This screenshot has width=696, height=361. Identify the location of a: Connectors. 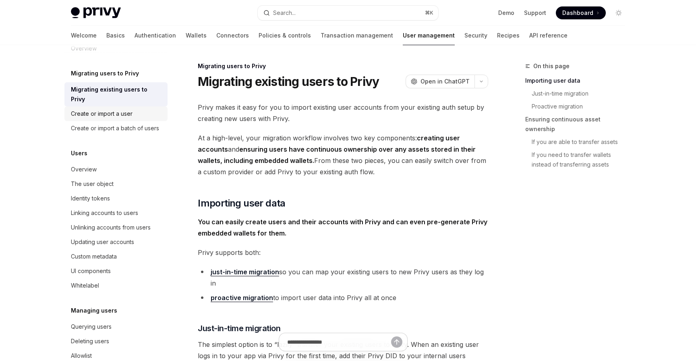
(233, 35).